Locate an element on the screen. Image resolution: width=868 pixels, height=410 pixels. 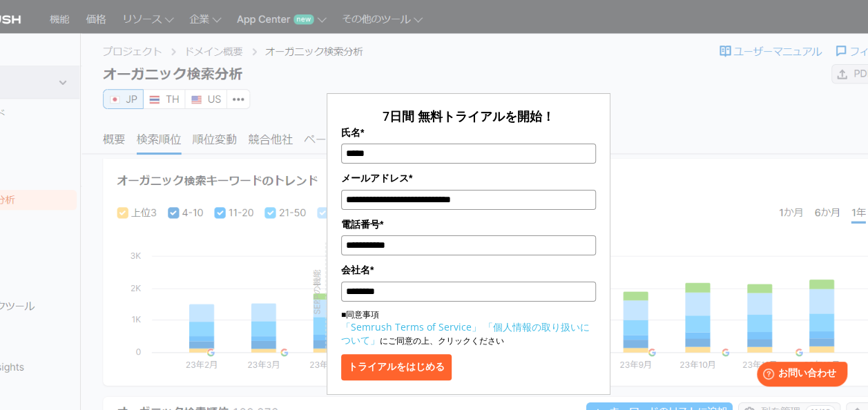
label: メールアドレス* is located at coordinates (469, 178).